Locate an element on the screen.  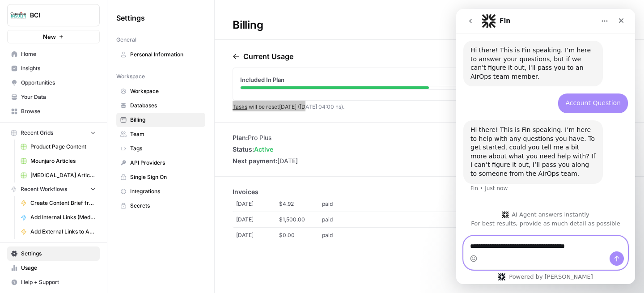
div: Hi there! This is Fin speaking. I’m here to help with any questions you have. To get started, cou... is located at coordinates (77, 143).